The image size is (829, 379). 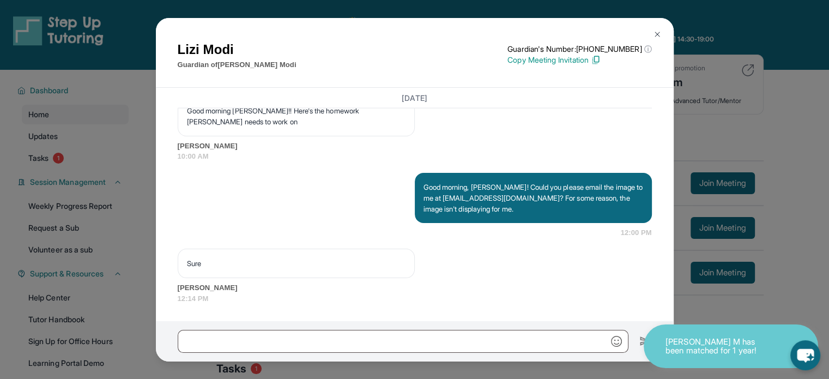 What do you see at coordinates (296, 263) in the screenshot?
I see `p: Sure` at bounding box center [296, 263].